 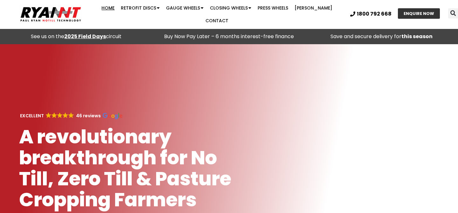 What do you see at coordinates (76, 37) in the screenshot?
I see `div: See us on the circuit` at bounding box center [76, 37].